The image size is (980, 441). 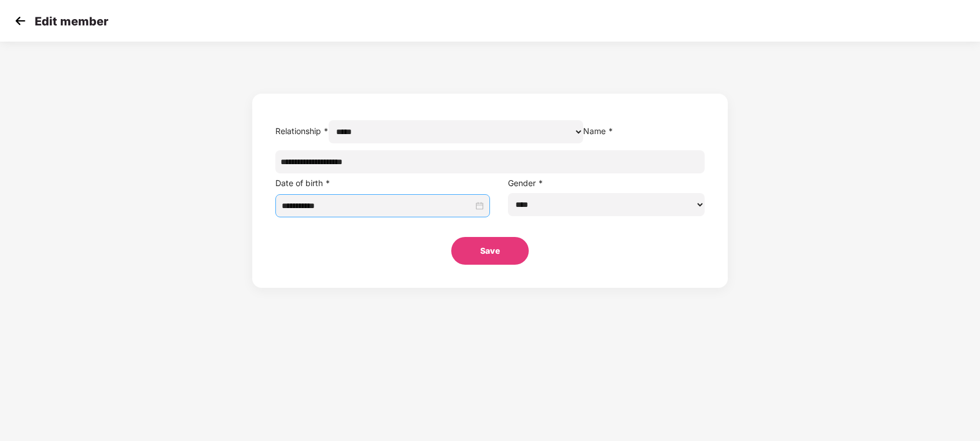 I want to click on label: Relationship *, so click(x=302, y=130).